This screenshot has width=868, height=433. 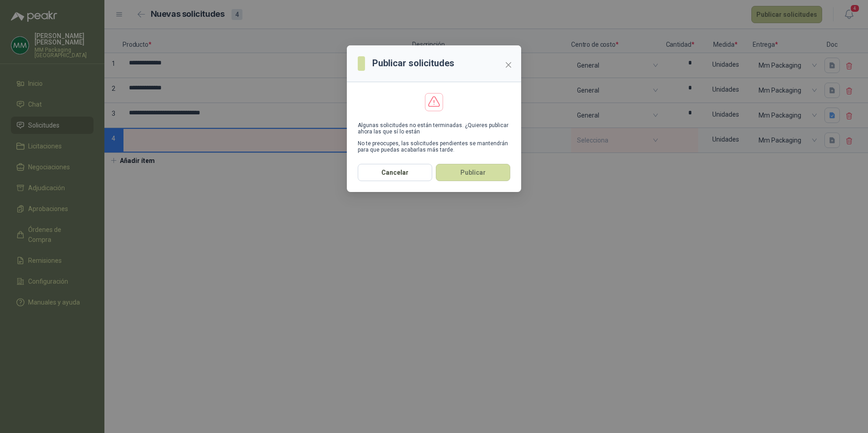 What do you see at coordinates (413, 63) in the screenshot?
I see `h3: Publicar solicitudes` at bounding box center [413, 63].